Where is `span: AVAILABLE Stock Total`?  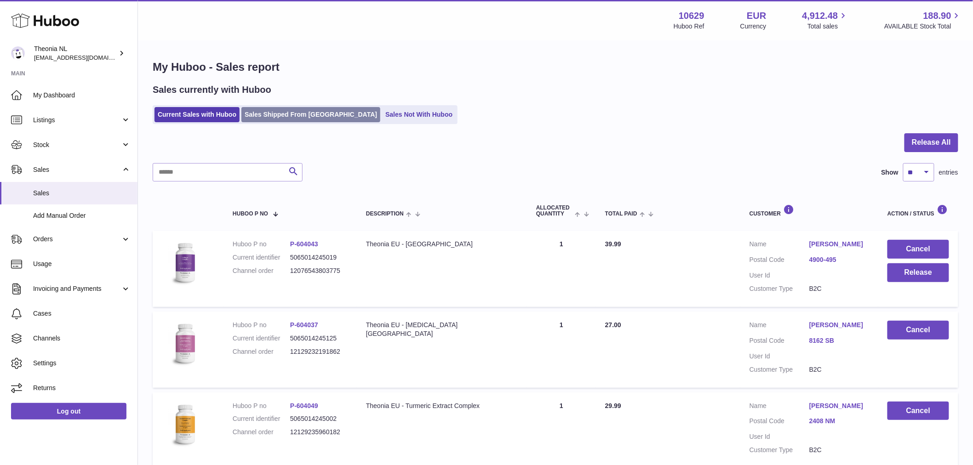
span: AVAILABLE Stock Total is located at coordinates (923, 26).